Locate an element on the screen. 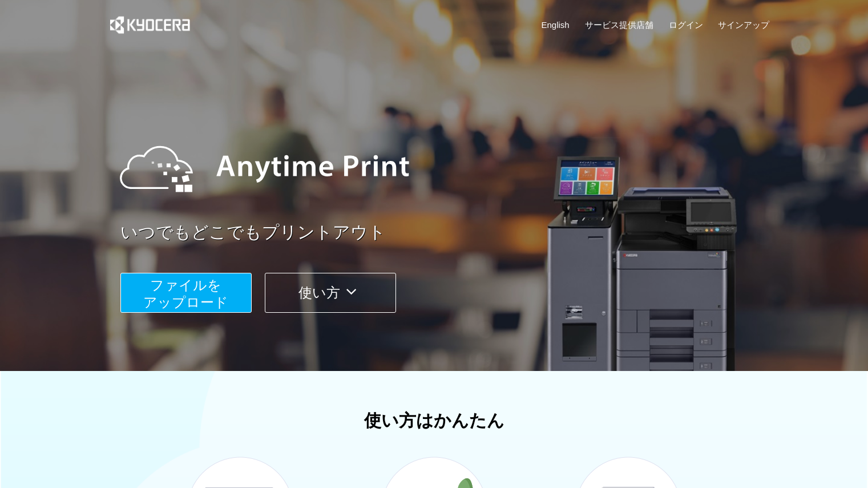 This screenshot has width=868, height=488. a: ログイン is located at coordinates (687, 24).